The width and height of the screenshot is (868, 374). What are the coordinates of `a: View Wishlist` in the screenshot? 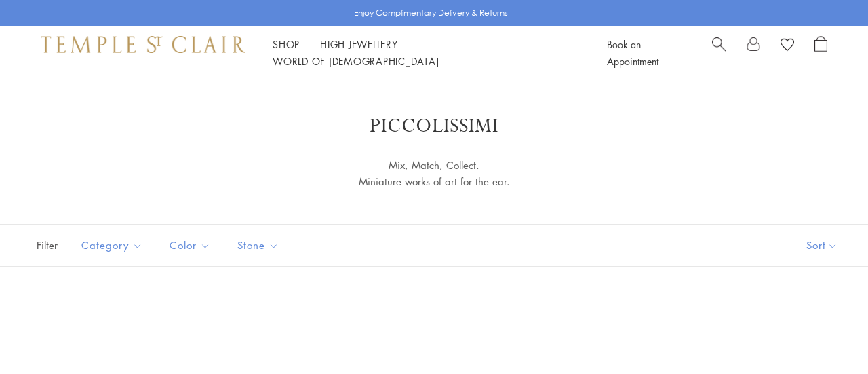 It's located at (787, 46).